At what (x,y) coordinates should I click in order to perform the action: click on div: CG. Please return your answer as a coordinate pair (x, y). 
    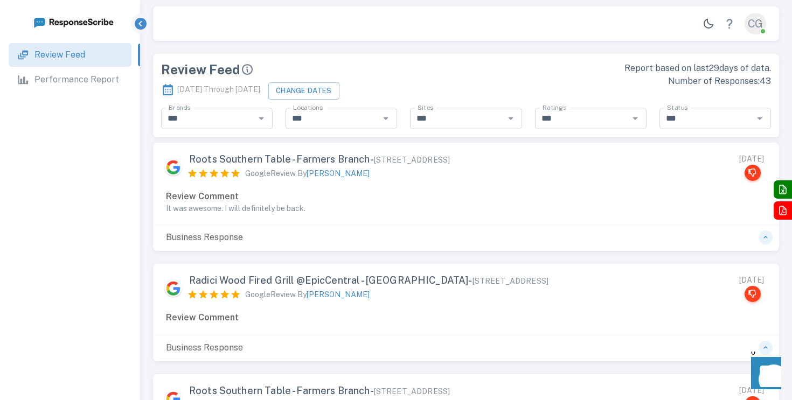
    Looking at the image, I should click on (755, 24).